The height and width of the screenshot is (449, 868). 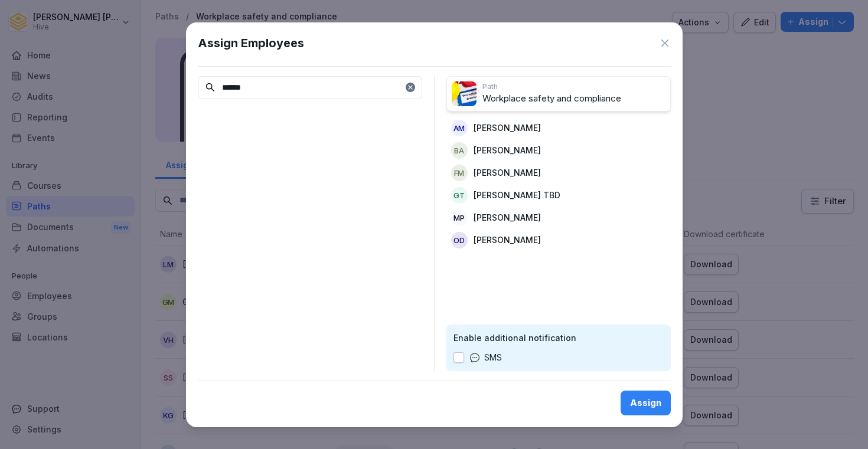 I want to click on p: Path, so click(x=574, y=87).